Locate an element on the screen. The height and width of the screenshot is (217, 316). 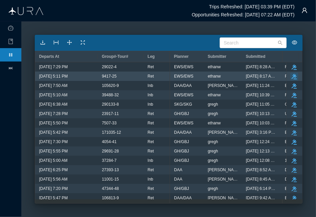
i: icon: book is located at coordinates (11, 41).